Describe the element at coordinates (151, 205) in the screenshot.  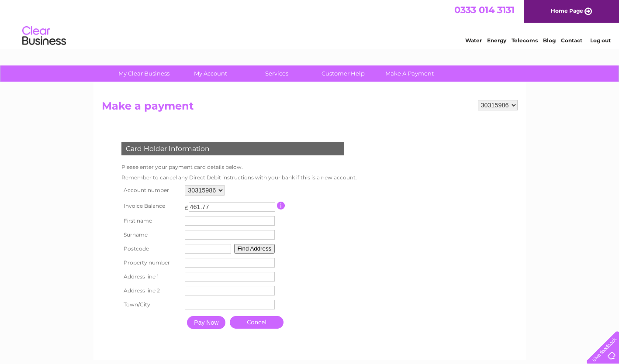
I see `th: Invoice Balance` at that location.